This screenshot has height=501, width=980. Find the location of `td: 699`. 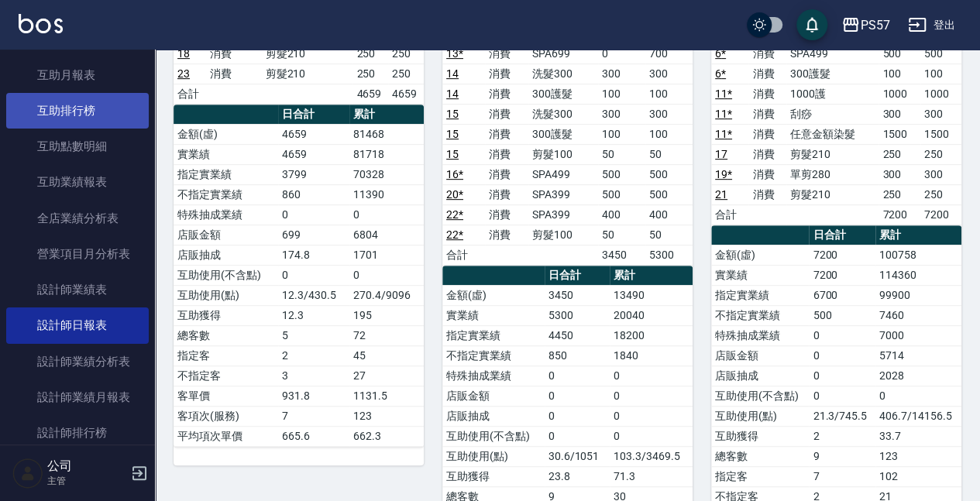

td: 699 is located at coordinates (314, 234).